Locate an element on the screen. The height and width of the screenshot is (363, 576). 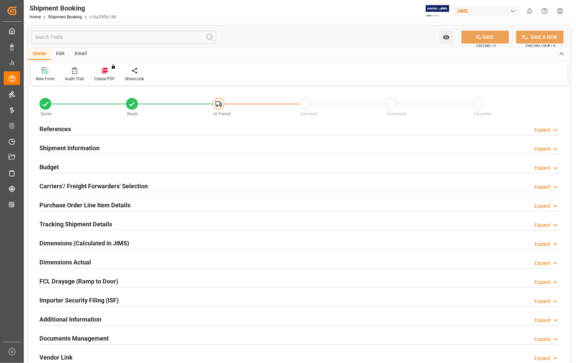
h2: References is located at coordinates (55, 129).